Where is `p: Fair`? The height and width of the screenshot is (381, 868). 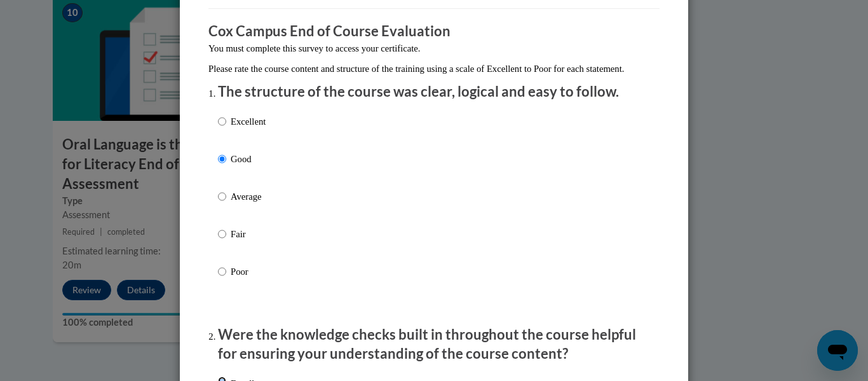 p: Fair is located at coordinates (248, 234).